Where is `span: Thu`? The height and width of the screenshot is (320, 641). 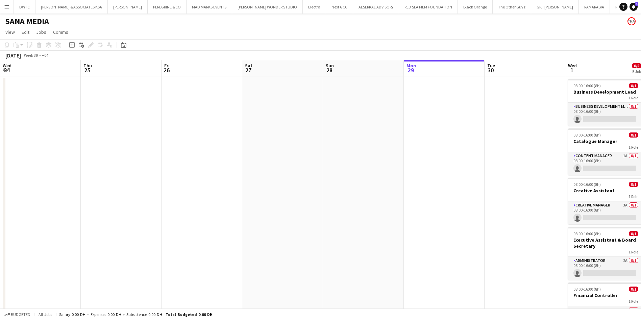 span: Thu is located at coordinates (88, 66).